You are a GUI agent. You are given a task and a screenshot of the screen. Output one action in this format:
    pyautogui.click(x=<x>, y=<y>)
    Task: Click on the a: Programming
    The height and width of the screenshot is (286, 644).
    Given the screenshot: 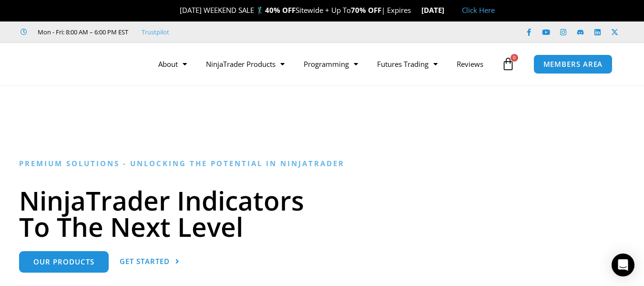 What is the action you would take?
    pyautogui.click(x=331, y=64)
    